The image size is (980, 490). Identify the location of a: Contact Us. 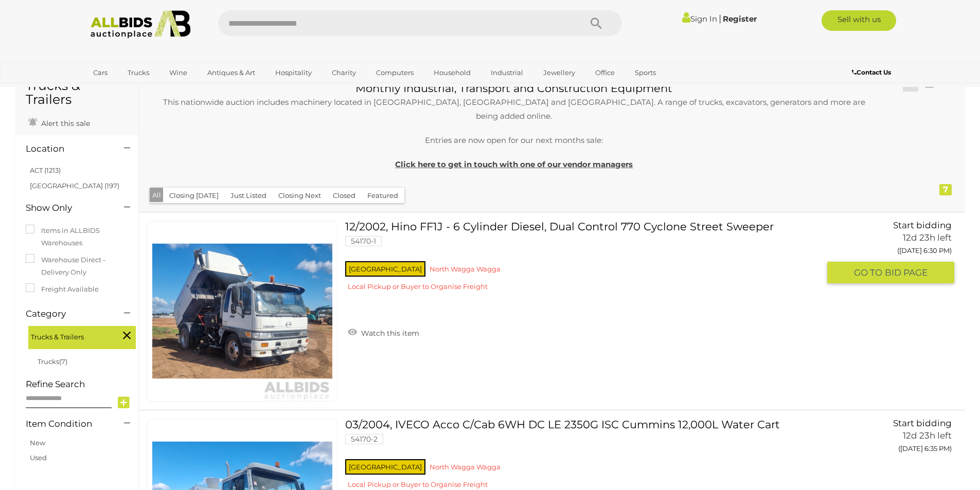
(873, 72).